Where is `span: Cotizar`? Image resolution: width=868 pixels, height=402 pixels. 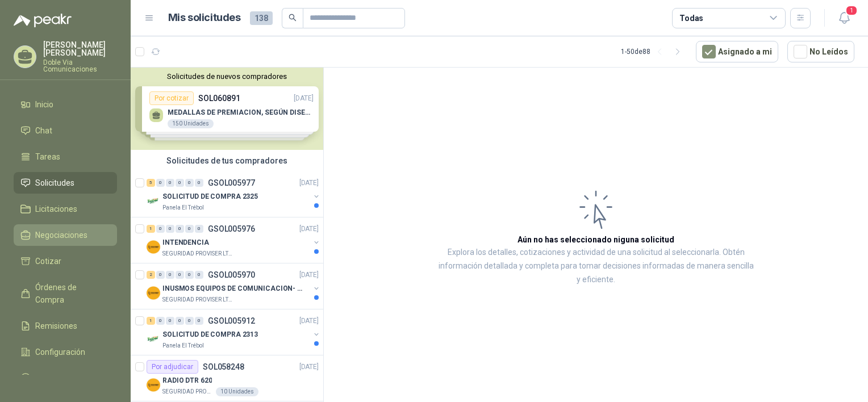 span: Cotizar is located at coordinates (48, 261).